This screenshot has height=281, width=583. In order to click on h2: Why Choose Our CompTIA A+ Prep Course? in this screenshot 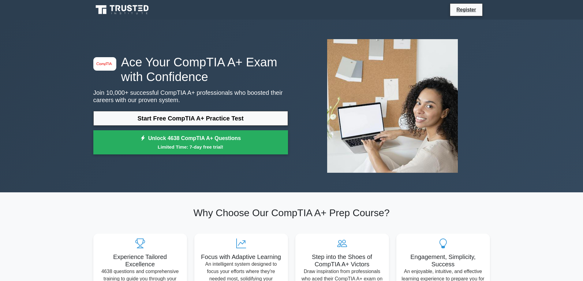, I will do `click(292, 213)`.